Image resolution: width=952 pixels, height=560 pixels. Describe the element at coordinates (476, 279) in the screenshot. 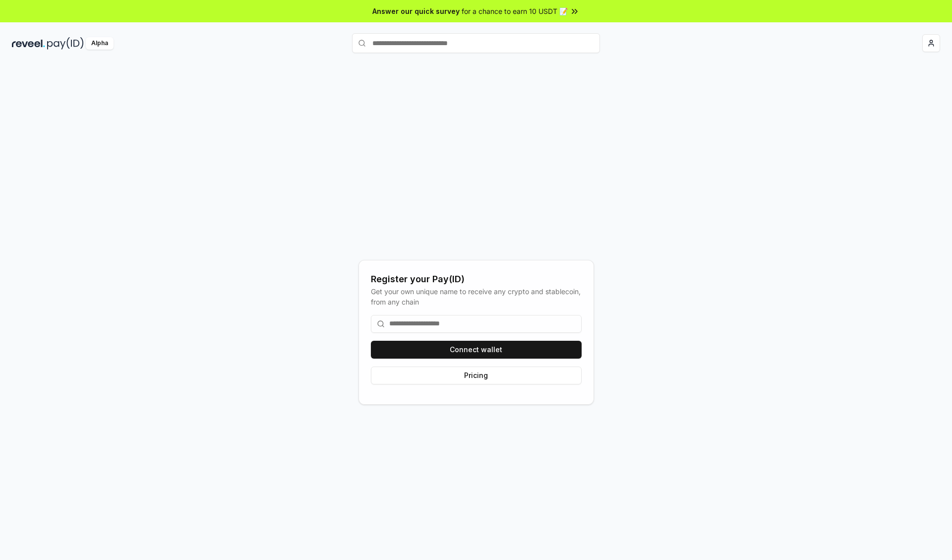

I see `div: Register your Pay(ID)` at that location.